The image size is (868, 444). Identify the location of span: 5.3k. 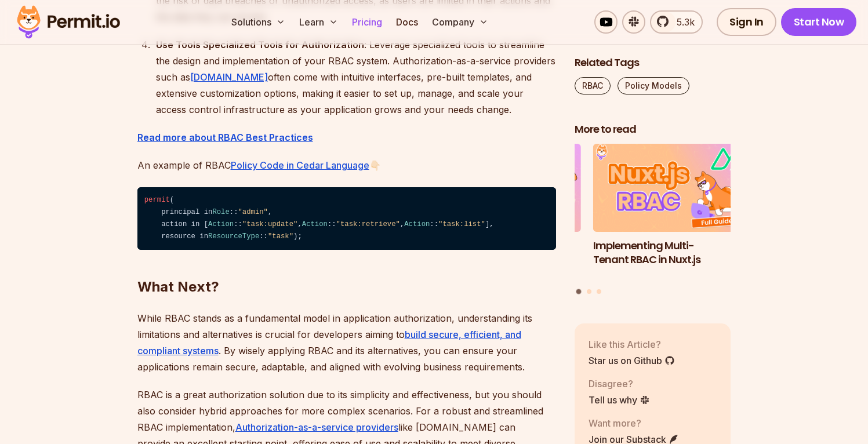
(682, 22).